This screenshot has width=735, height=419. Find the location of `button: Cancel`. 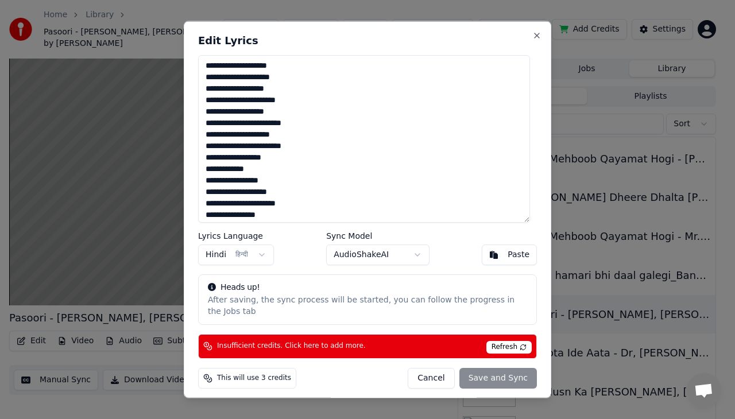

button: Cancel is located at coordinates (431, 378).